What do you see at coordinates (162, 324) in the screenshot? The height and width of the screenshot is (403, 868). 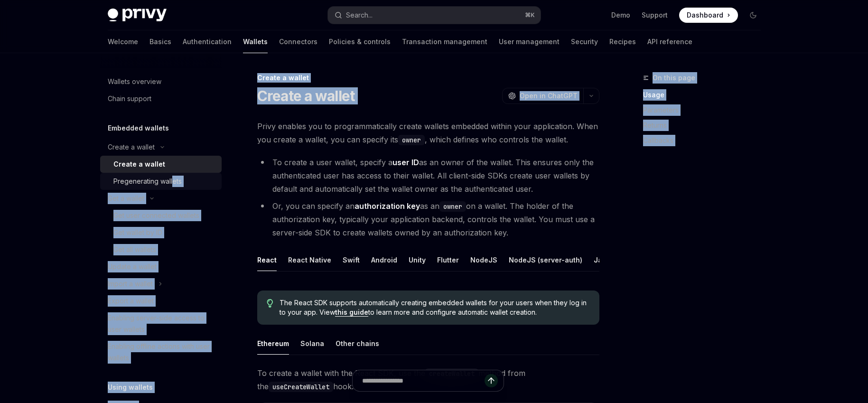 I see `div: Enabling server-side access to user wallets` at bounding box center [162, 324].